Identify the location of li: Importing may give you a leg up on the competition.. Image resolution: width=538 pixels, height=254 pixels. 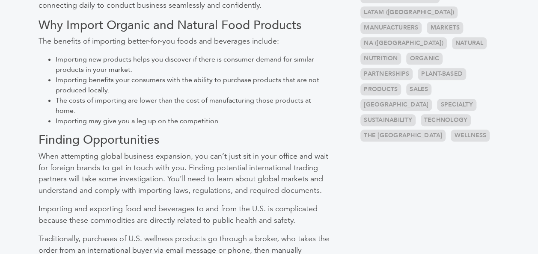
(193, 121).